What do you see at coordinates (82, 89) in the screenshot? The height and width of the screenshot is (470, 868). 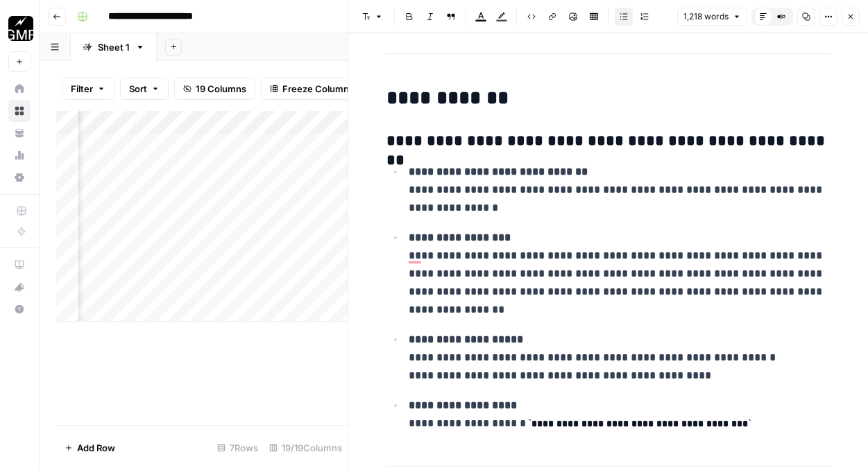 I see `span: Filter` at bounding box center [82, 89].